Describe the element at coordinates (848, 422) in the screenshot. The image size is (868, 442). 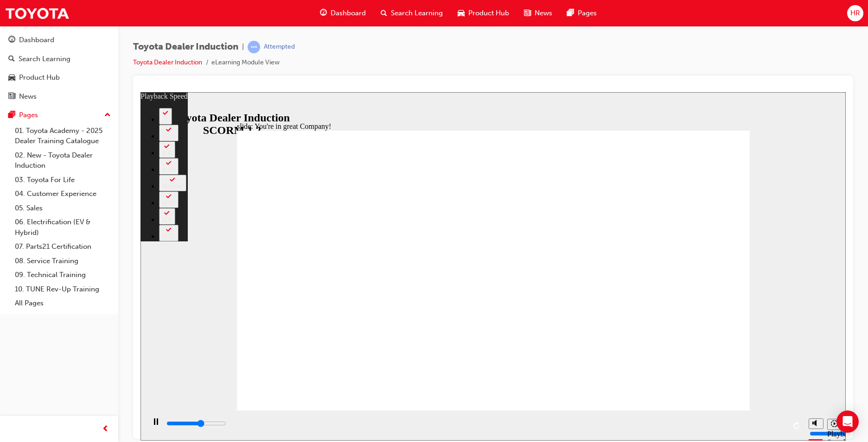
I see `div: Open Intercom Messenger` at that location.